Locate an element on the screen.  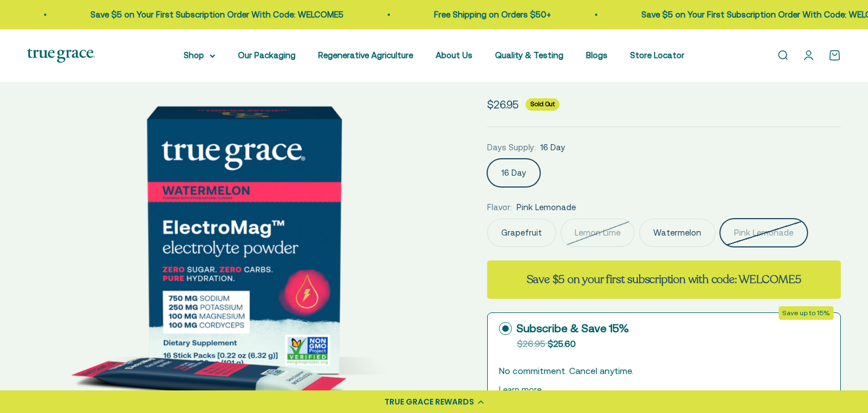
p: Save $5 on Your First Subscription Order With Code: WELCOME5 is located at coordinates (216, 14).